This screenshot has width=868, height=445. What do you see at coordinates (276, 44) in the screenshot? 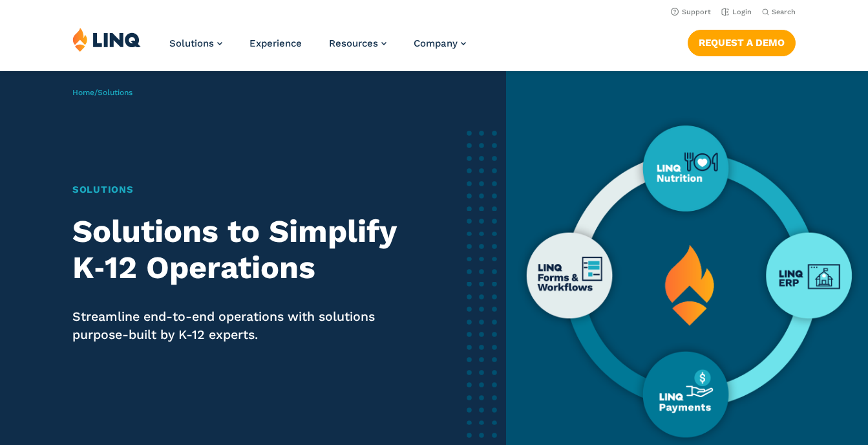
I see `span: Experience` at bounding box center [276, 44].